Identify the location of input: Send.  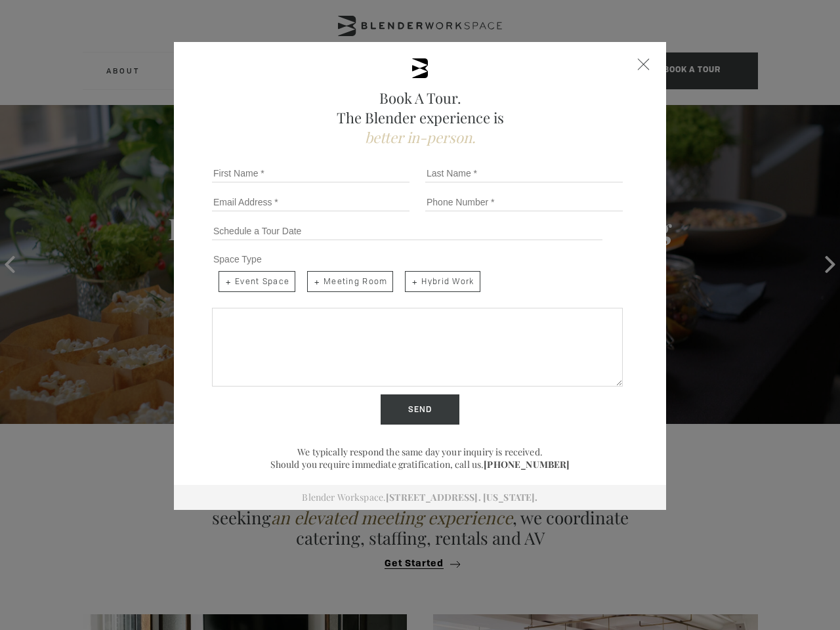
(420, 409).